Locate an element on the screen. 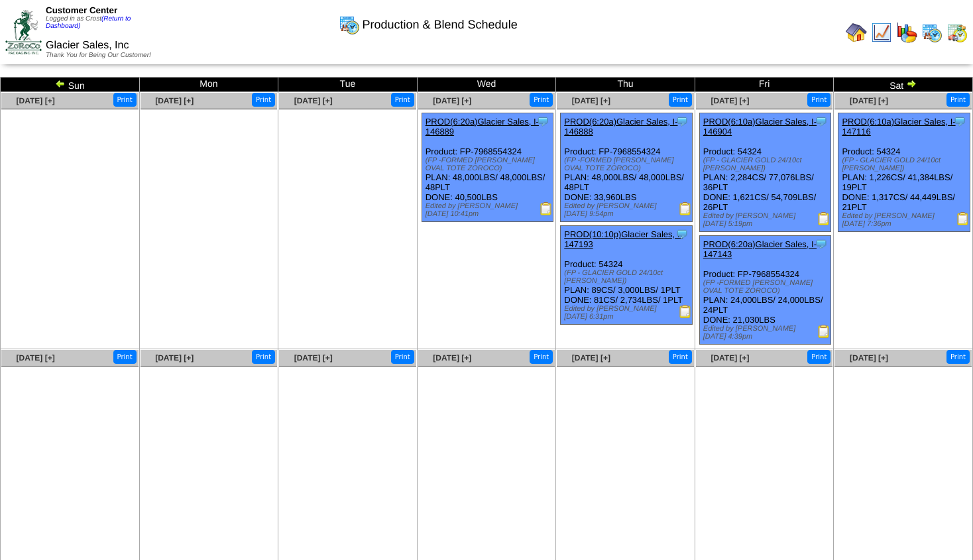 The height and width of the screenshot is (560, 973). a: PROD(6:20a)Glacier Sales, I-146888 is located at coordinates (621, 127).